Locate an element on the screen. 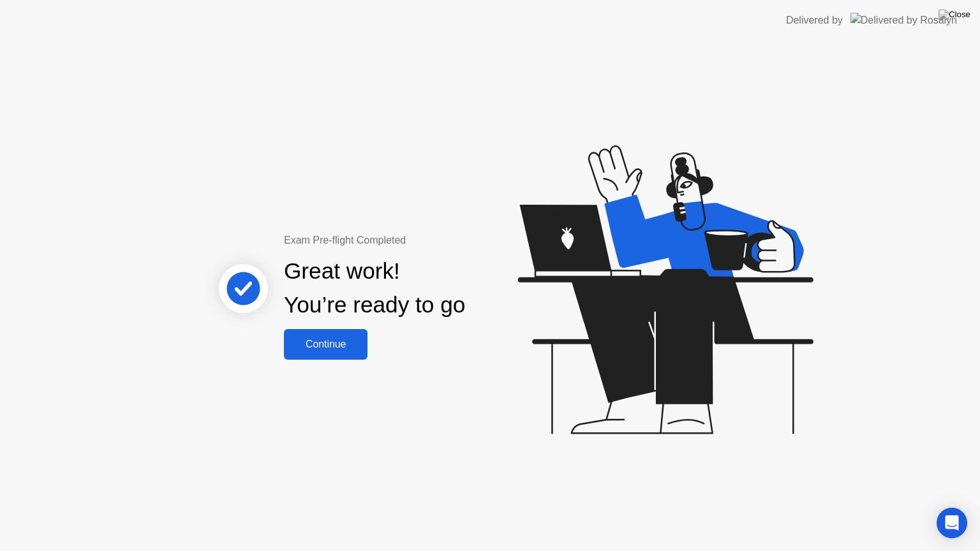 This screenshot has width=980, height=551. img: Delivered by Rosalyn is located at coordinates (904, 19).